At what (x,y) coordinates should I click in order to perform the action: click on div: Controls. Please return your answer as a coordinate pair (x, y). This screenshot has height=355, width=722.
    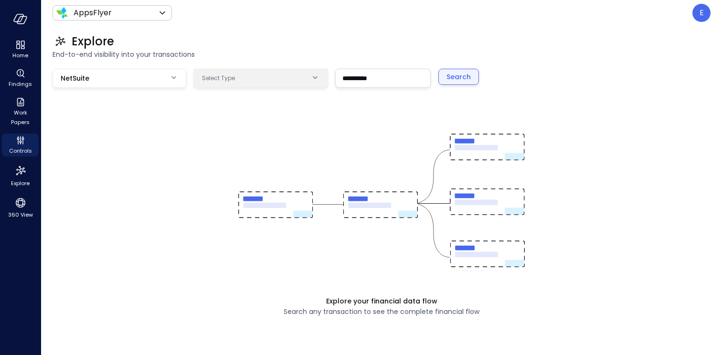
    Looking at the image, I should click on (20, 145).